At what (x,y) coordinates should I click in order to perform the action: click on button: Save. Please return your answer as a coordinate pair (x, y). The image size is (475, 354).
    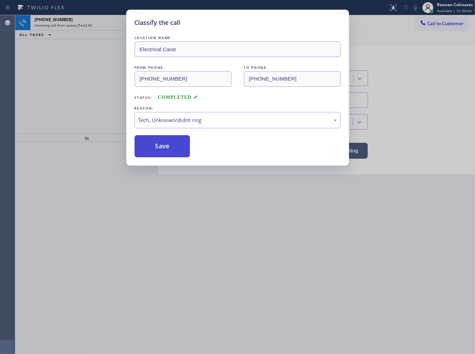
    Looking at the image, I should click on (162, 146).